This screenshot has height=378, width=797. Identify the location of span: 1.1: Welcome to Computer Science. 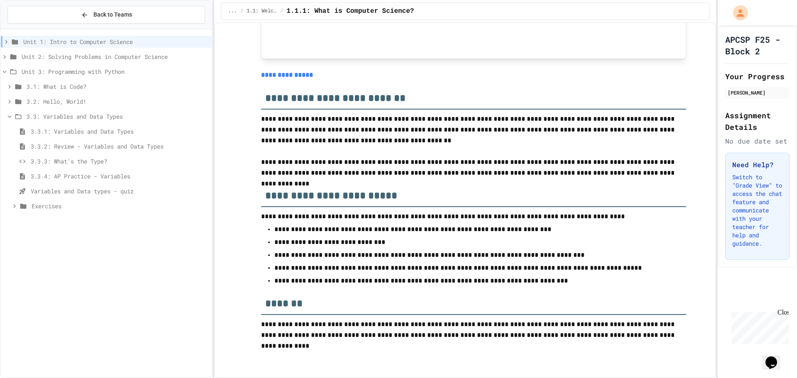
(261, 11).